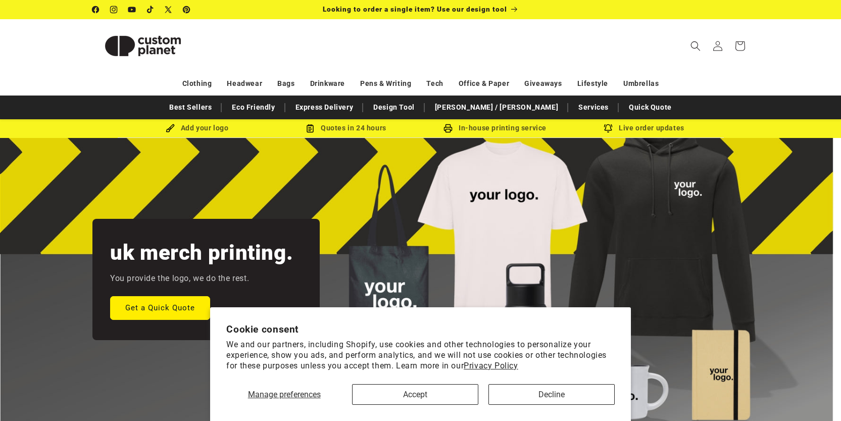 This screenshot has width=841, height=421. What do you see at coordinates (420, 329) in the screenshot?
I see `h2: Cookie consent` at bounding box center [420, 329].